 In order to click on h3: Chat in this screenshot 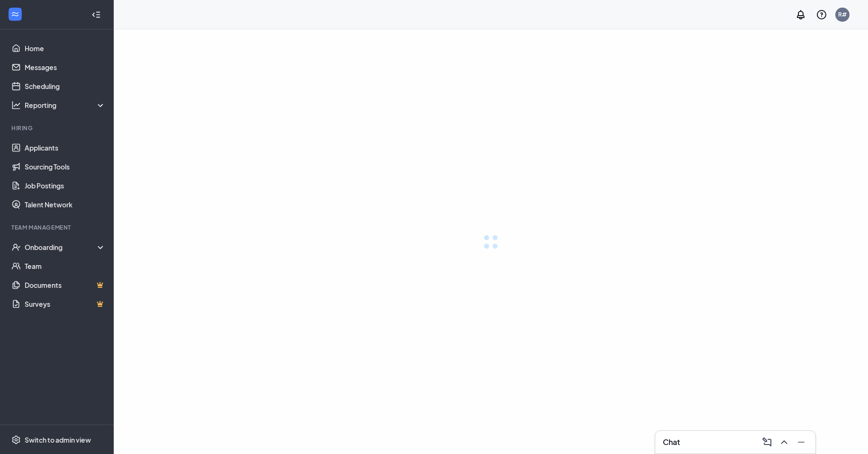, I will do `click(672, 442)`.